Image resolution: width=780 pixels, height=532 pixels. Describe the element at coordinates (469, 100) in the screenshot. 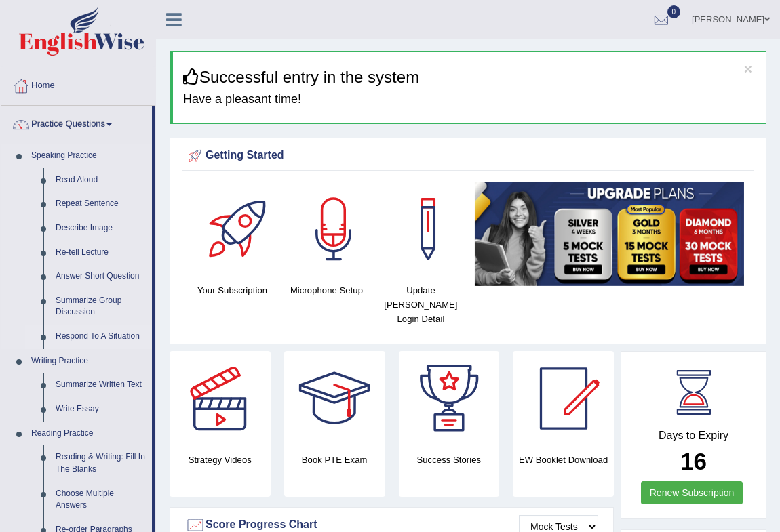

I see `h4: Have a pleasant time!` at that location.